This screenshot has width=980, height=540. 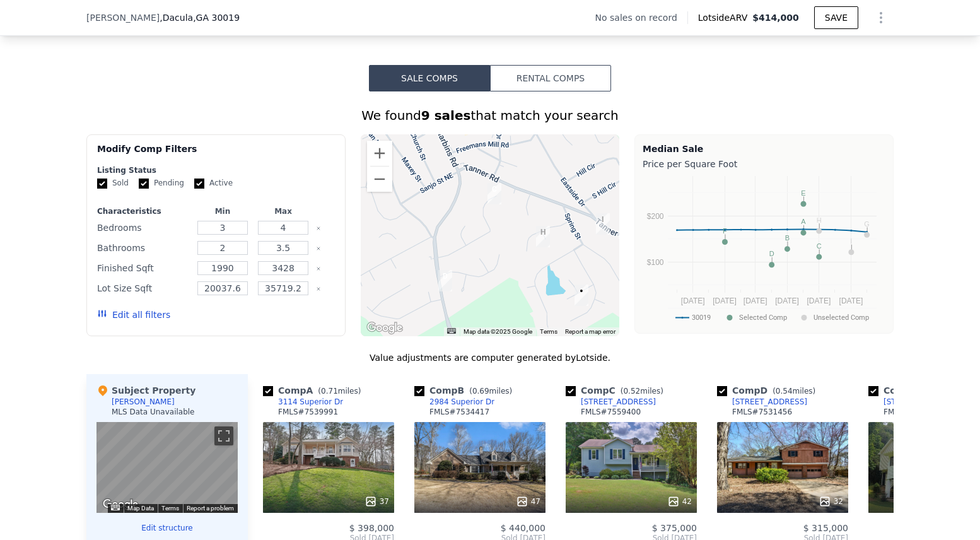 I want to click on button: Zoom in, so click(x=379, y=154).